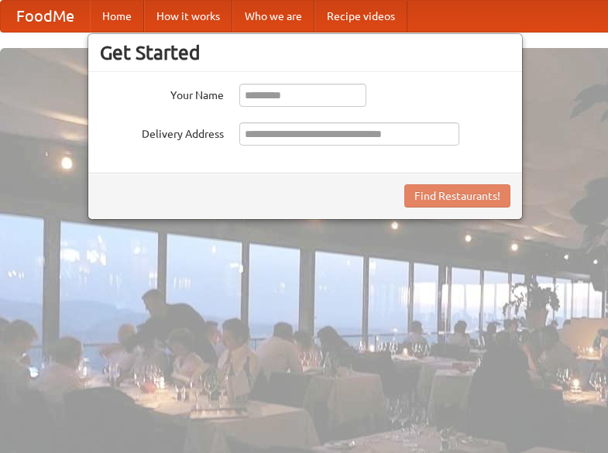 This screenshot has height=453, width=608. What do you see at coordinates (45, 16) in the screenshot?
I see `a: FoodMe` at bounding box center [45, 16].